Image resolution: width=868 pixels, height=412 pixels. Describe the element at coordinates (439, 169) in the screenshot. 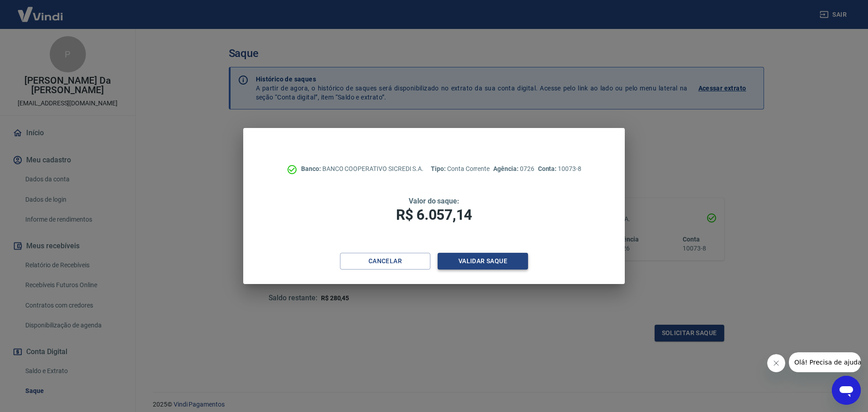

I see `span: Tipo:` at that location.